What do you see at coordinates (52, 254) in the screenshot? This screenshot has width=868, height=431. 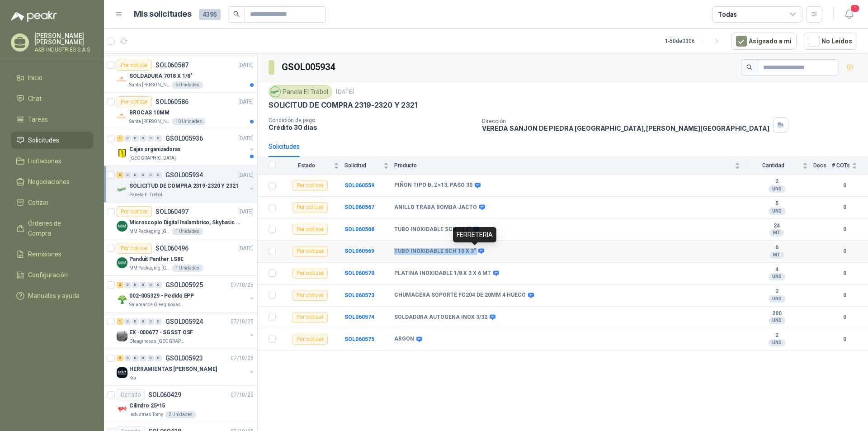 I see `a: Remisiones` at bounding box center [52, 254].